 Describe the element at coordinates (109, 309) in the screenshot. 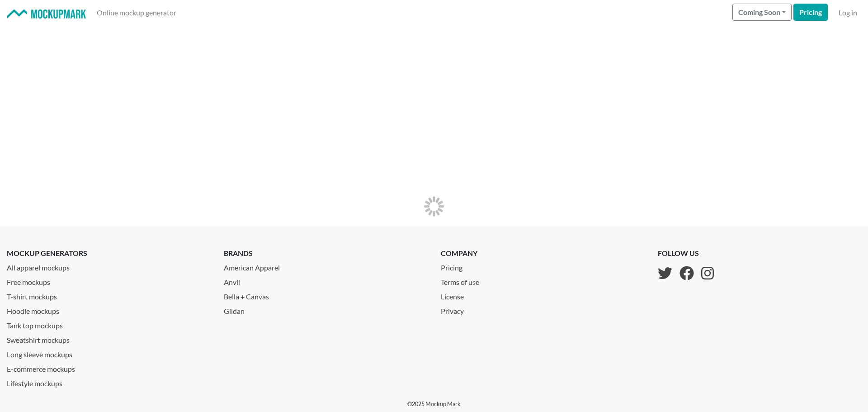

I see `a: Hoodie mockups` at that location.